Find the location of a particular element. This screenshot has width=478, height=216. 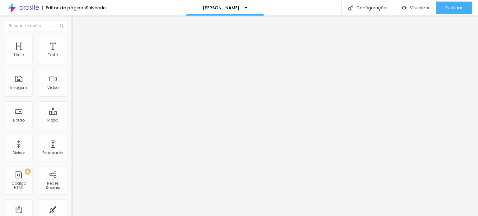

div: Editor de páginas is located at coordinates (64, 8).